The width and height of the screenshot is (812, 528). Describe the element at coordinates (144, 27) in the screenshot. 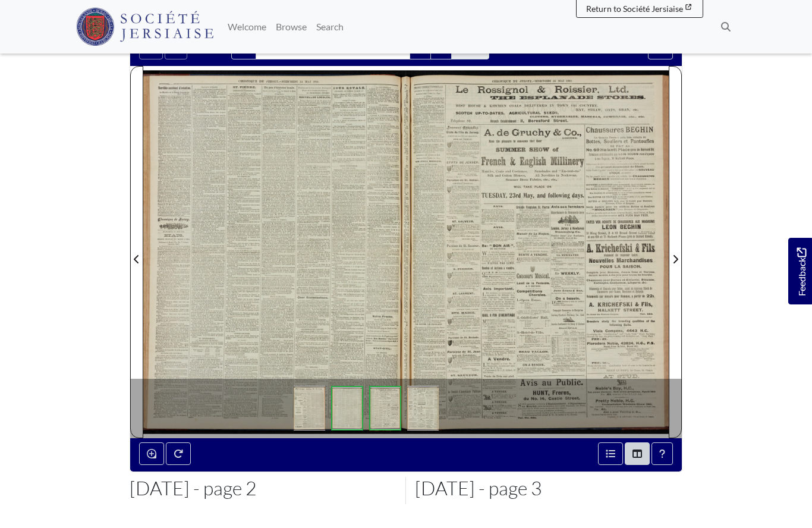

I see `img: Société Jersiaise` at that location.